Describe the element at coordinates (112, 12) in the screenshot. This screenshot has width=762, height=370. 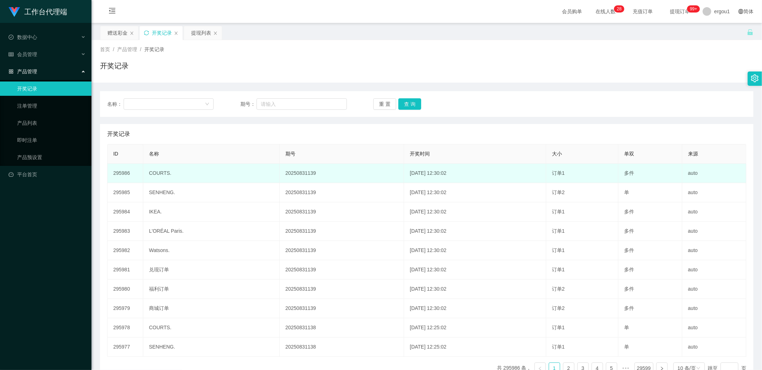
I see `i: 图标: menu-fold` at that location.